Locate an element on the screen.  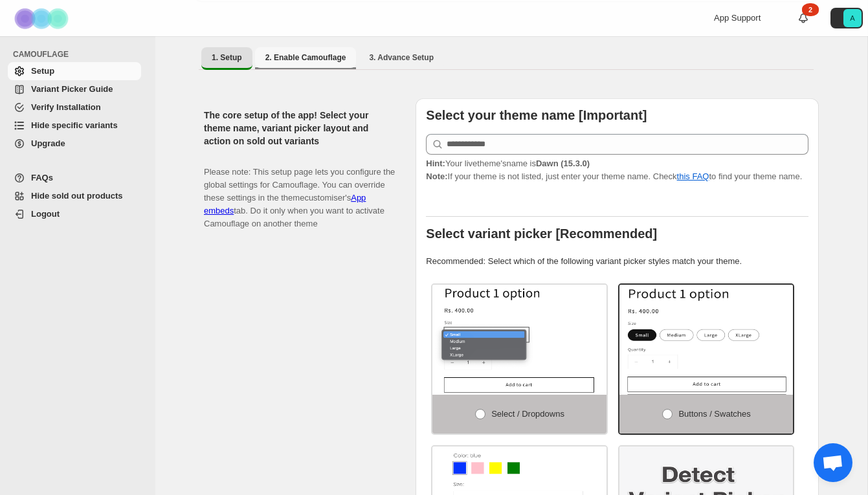
span: Upgrade is located at coordinates (48, 143).